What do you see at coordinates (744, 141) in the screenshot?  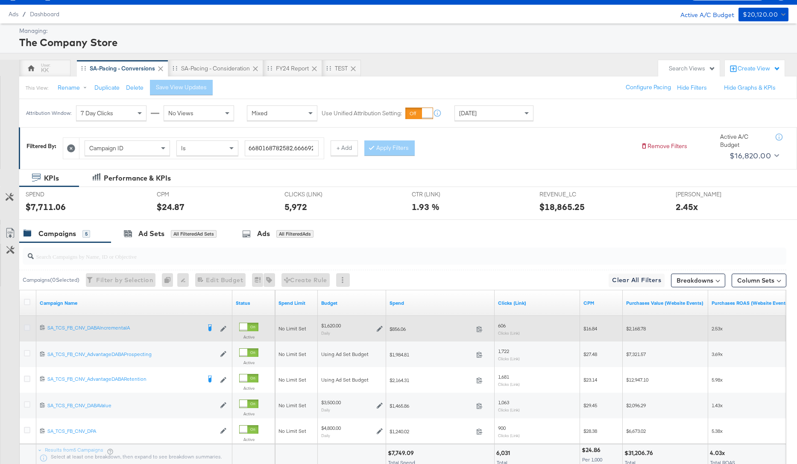 I see `div: Active A/C Budget` at bounding box center [744, 141].